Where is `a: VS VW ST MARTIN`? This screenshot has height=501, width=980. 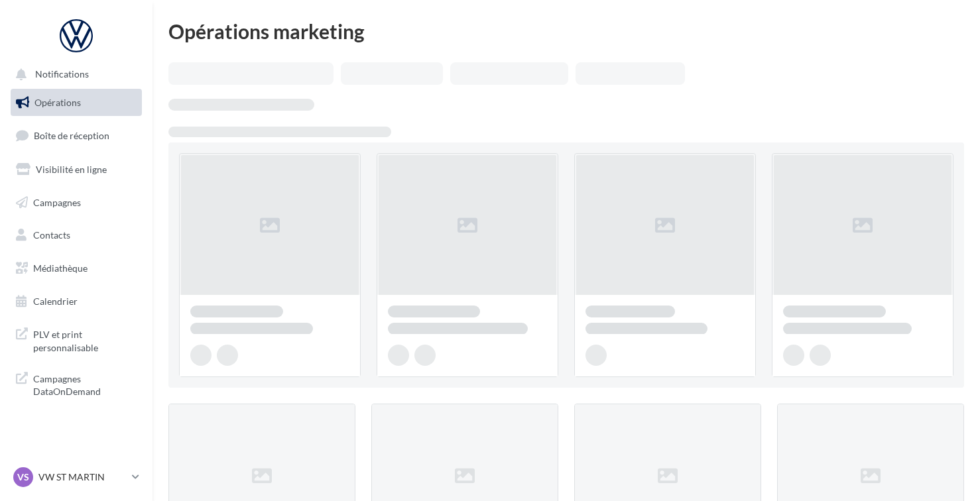
a: VS VW ST MARTIN is located at coordinates (76, 477).